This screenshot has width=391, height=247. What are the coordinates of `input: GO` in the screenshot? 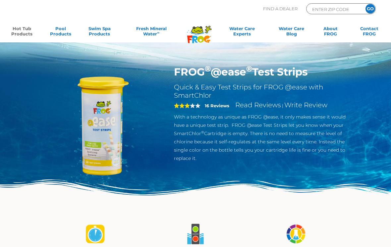 It's located at (370, 9).